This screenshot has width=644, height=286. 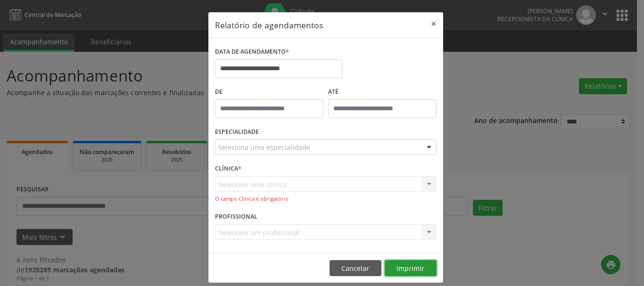 I want to click on button: Imprimir, so click(x=411, y=268).